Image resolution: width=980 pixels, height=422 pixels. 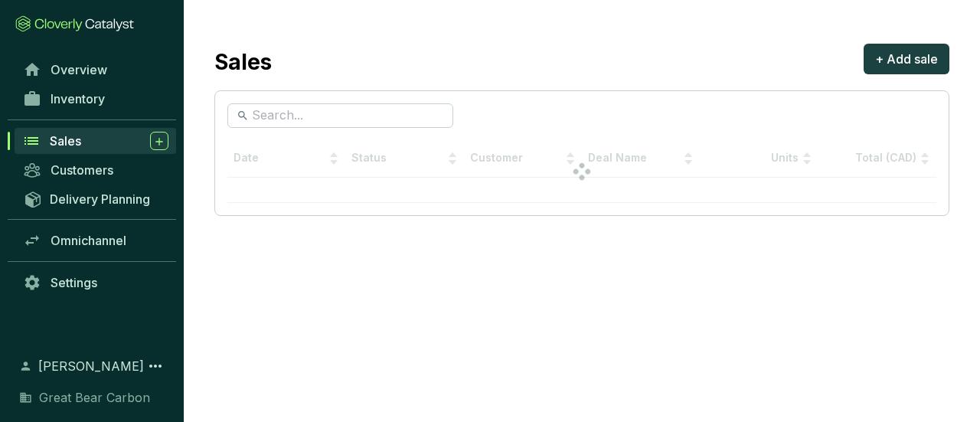 What do you see at coordinates (96, 170) in the screenshot?
I see `a: Customers` at bounding box center [96, 170].